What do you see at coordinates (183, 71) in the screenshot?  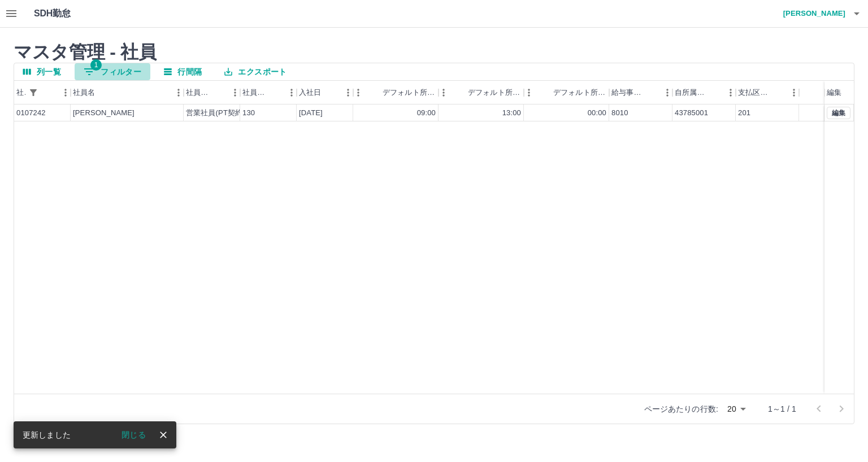 I see `button: 行間隔` at bounding box center [183, 71].